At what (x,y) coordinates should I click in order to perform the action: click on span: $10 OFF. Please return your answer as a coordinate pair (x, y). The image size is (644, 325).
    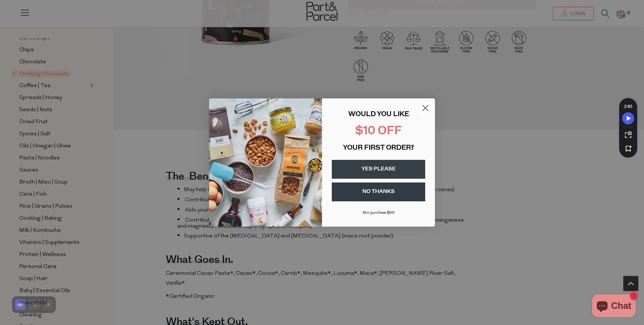
    Looking at the image, I should click on (379, 131).